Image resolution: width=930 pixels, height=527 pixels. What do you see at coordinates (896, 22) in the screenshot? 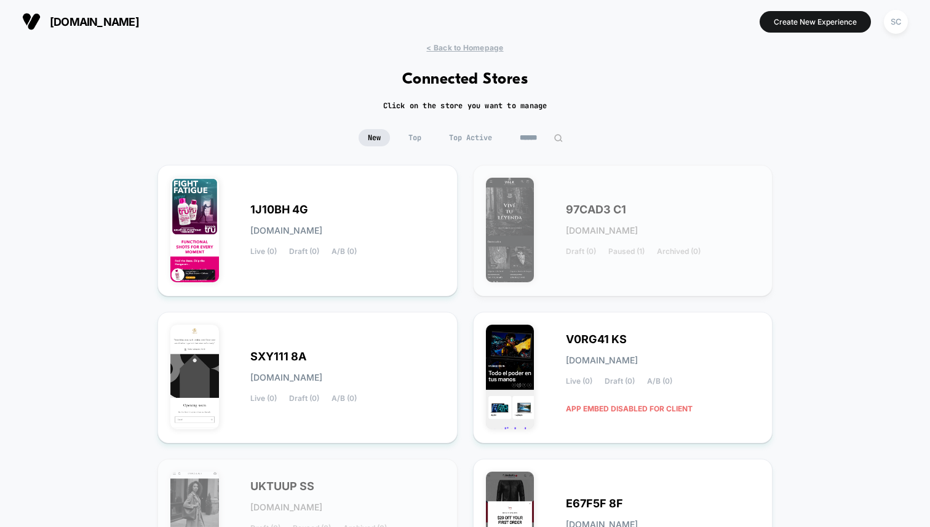
I see `button: SC` at bounding box center [896, 22].